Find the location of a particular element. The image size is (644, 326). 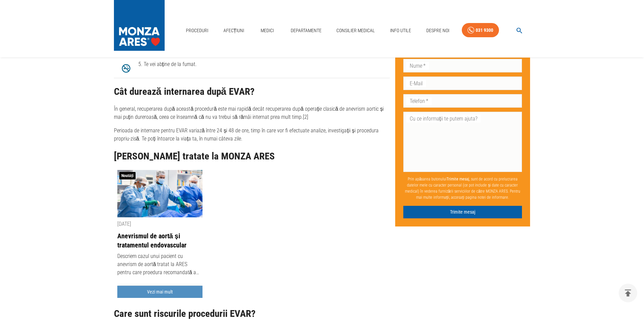

a: Despre Noi is located at coordinates (438, 30).